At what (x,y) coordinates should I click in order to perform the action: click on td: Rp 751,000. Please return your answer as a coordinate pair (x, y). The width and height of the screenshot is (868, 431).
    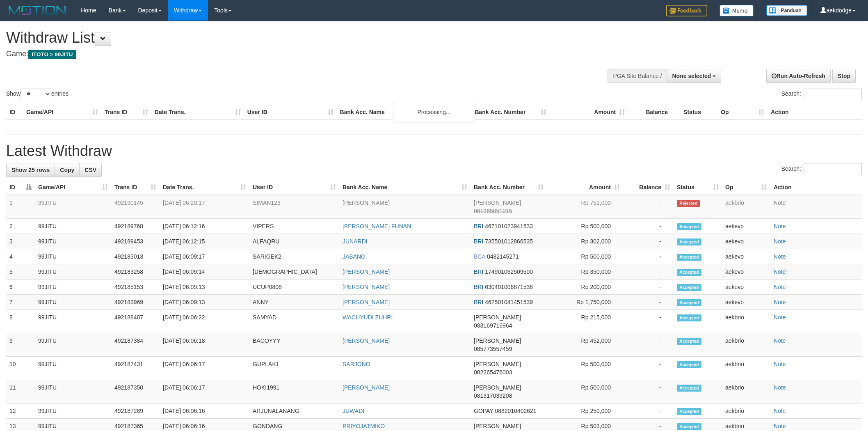
    Looking at the image, I should click on (585, 207).